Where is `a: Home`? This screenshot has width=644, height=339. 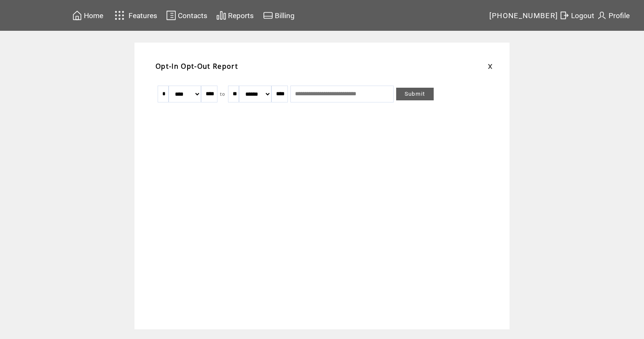
a: Home is located at coordinates (88, 15).